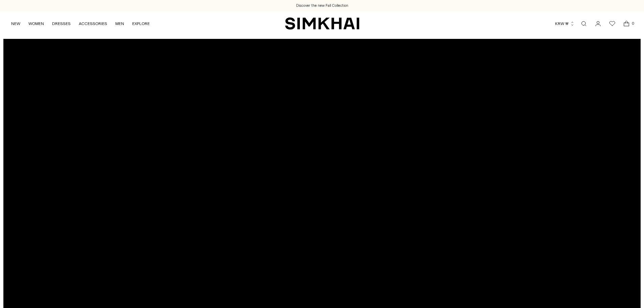  What do you see at coordinates (565, 24) in the screenshot?
I see `button: KRW ₩` at bounding box center [565, 24].